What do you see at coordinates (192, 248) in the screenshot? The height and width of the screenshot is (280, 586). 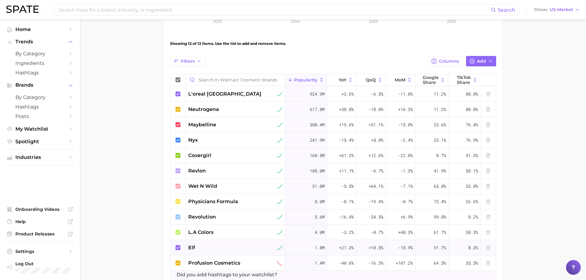 I see `span: elf` at bounding box center [192, 248].